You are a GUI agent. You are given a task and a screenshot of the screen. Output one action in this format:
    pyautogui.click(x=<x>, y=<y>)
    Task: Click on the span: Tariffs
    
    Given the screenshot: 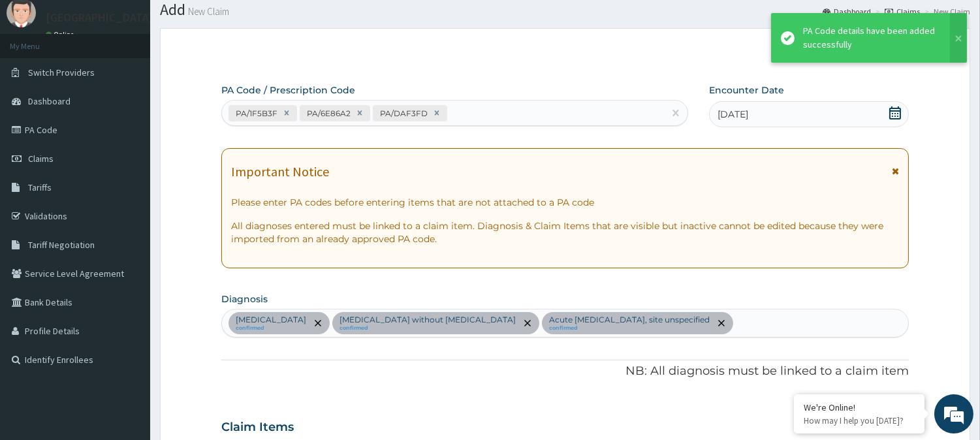 What is the action you would take?
    pyautogui.click(x=40, y=188)
    